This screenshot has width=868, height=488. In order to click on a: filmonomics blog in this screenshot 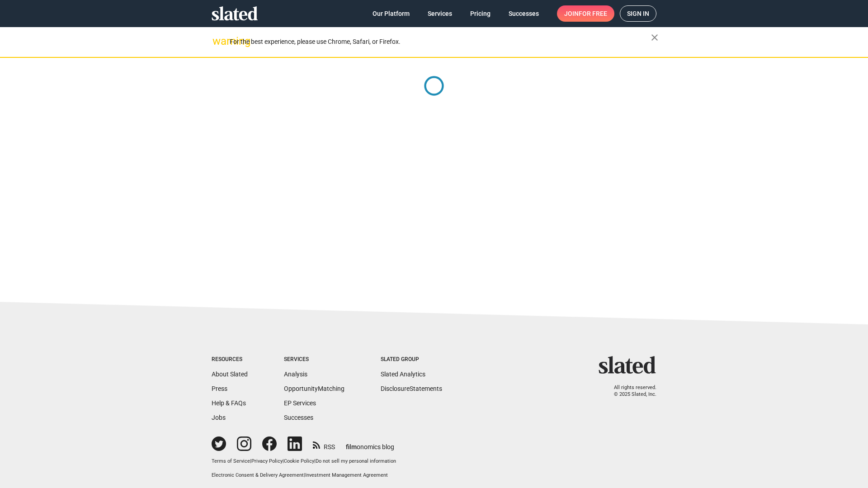, I will do `click(370, 443)`.